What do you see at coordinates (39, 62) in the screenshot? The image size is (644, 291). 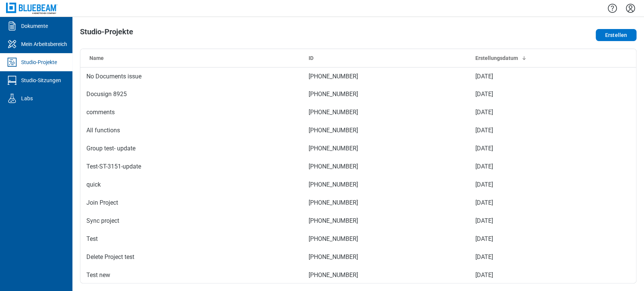 I see `div: Studio-Projekte` at bounding box center [39, 62].